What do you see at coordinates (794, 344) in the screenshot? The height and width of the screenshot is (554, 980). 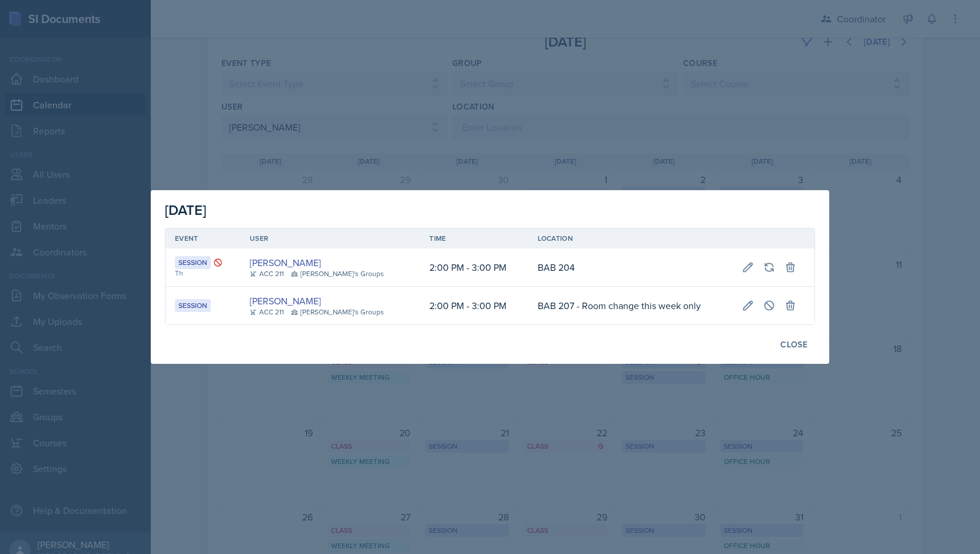 I see `button: Close` at bounding box center [794, 344].